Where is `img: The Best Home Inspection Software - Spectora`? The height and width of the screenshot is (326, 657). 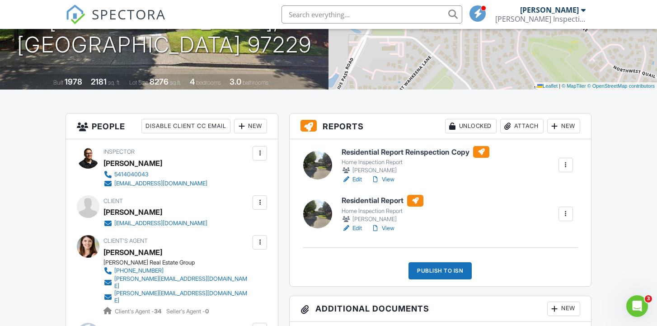
img: The Best Home Inspection Software - Spectora is located at coordinates (75, 14).